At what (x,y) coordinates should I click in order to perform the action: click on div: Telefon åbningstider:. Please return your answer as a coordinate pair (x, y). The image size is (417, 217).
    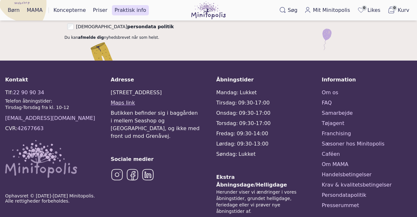
    Looking at the image, I should click on (37, 101).